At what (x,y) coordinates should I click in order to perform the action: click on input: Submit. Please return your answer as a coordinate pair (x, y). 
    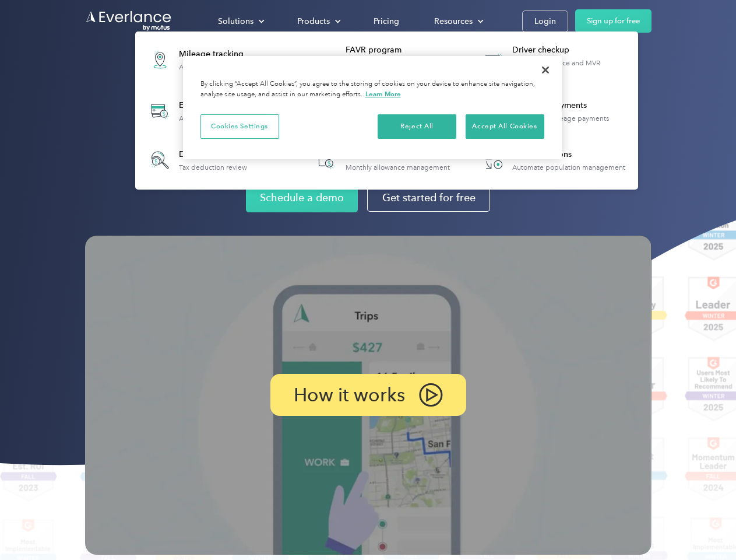
    Looking at the image, I should click on (115, 82).